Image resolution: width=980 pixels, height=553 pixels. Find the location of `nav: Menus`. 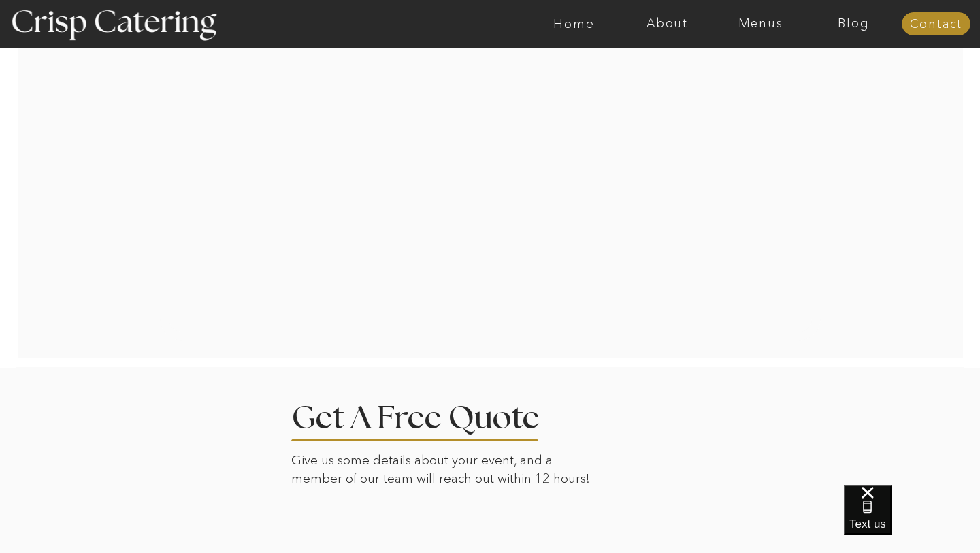

nav: Menus is located at coordinates (761, 24).